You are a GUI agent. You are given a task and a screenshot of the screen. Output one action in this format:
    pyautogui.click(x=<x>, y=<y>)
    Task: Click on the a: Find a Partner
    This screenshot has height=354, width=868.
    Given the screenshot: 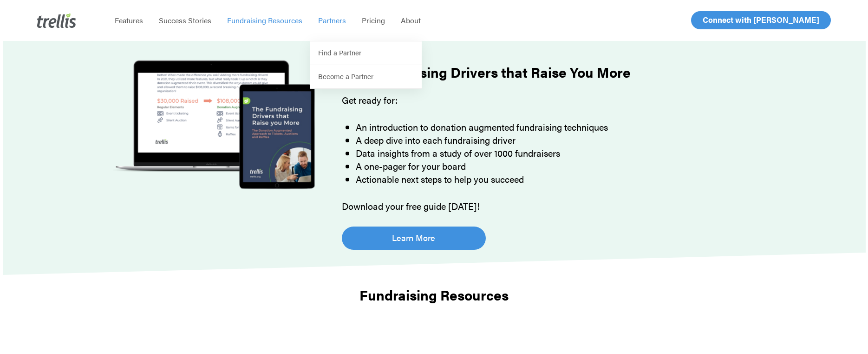 What is the action you would take?
    pyautogui.click(x=366, y=53)
    